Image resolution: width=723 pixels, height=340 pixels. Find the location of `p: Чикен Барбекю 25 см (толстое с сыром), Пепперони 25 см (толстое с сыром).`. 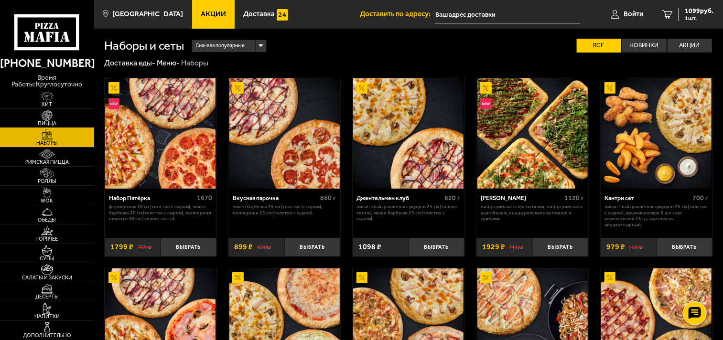

p: Чикен Барбекю 25 см (толстое с сыром), Пепперони 25 см (толстое с сыром). is located at coordinates (284, 210).